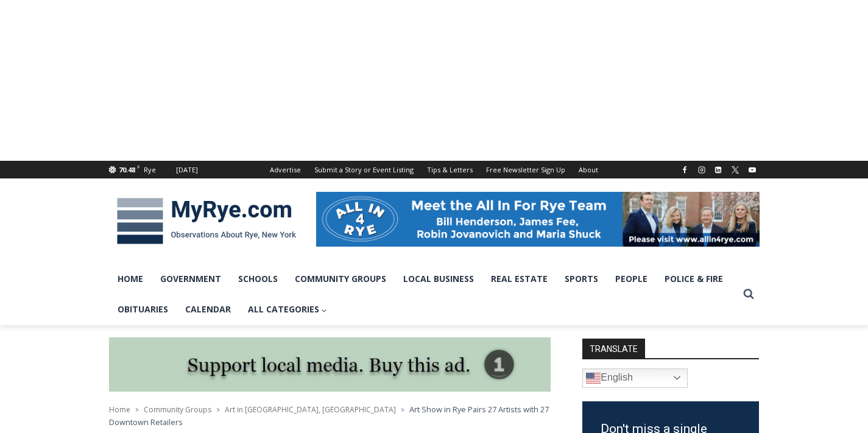 The width and height of the screenshot is (868, 433). What do you see at coordinates (519, 279) in the screenshot?
I see `a: Real Estate` at bounding box center [519, 279].